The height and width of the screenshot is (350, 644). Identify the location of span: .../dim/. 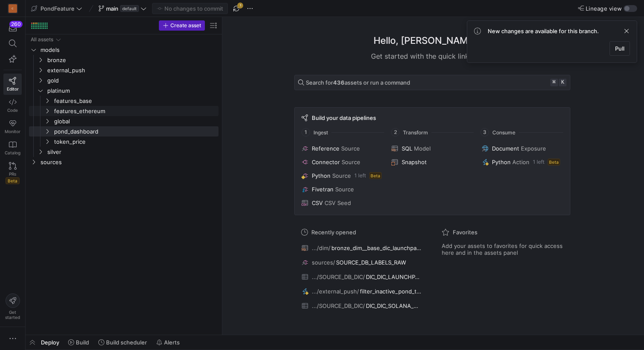
(321, 248).